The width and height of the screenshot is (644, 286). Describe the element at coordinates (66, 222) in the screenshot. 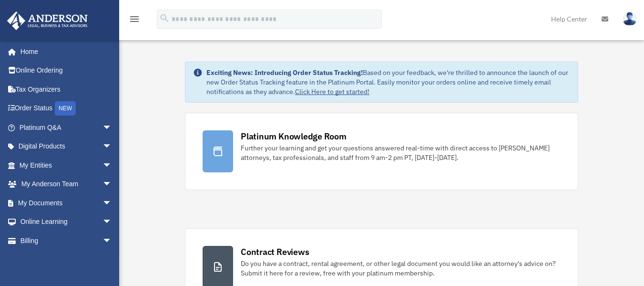

I see `a: Online Learningarrow_drop_down` at that location.